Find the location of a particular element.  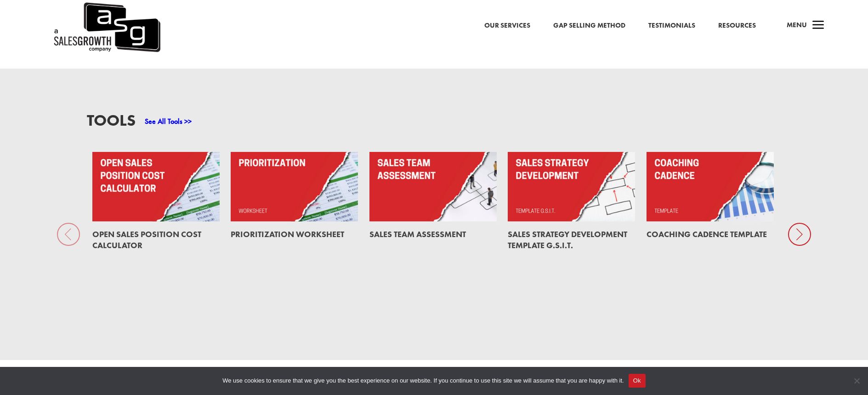

span: Menu is located at coordinates (797, 25).